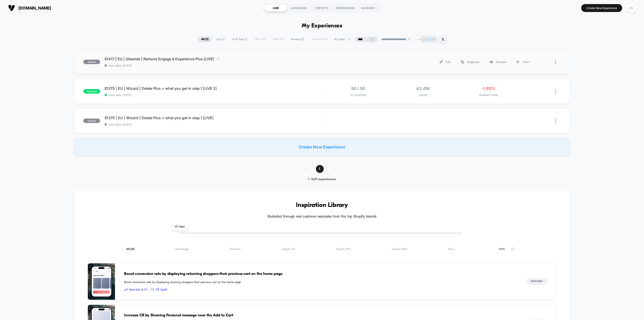 Image resolution: width=644 pixels, height=320 pixels. What do you see at coordinates (322, 217) in the screenshot?
I see `h4: Illustrated through real customer examples from the top Shopify brands` at bounding box center [322, 217].